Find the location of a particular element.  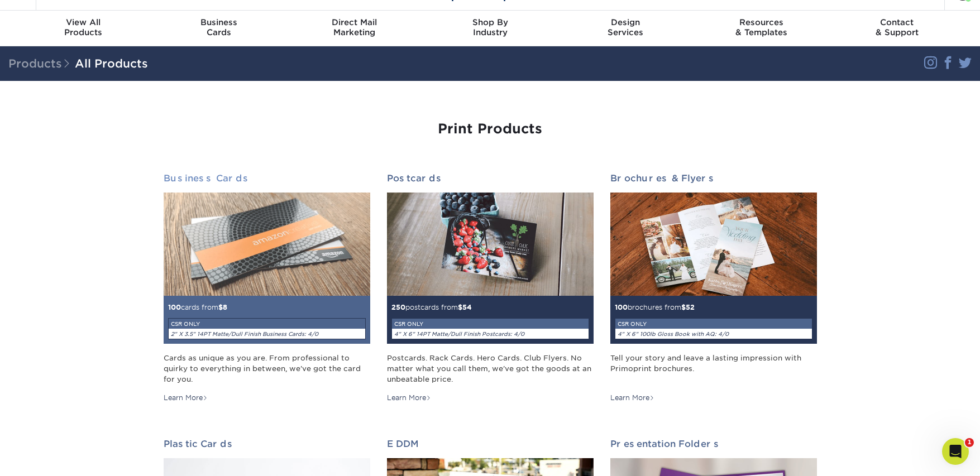

img: Postcards is located at coordinates (490, 244).